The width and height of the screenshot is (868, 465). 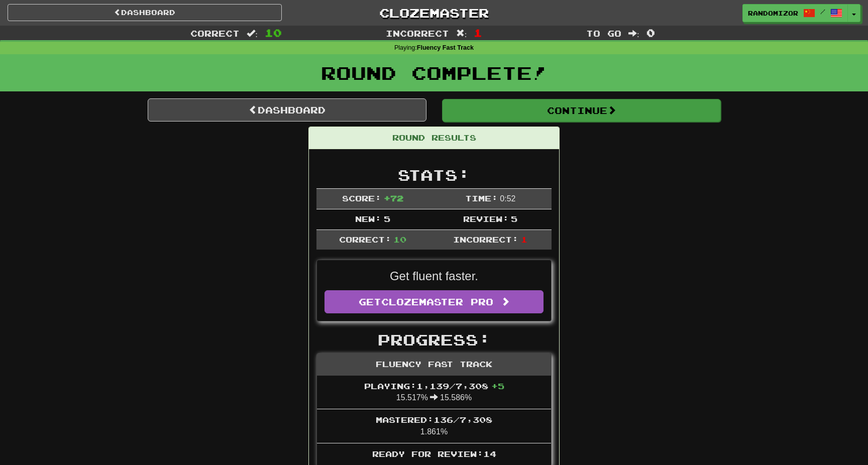 I want to click on button: Continue, so click(x=581, y=110).